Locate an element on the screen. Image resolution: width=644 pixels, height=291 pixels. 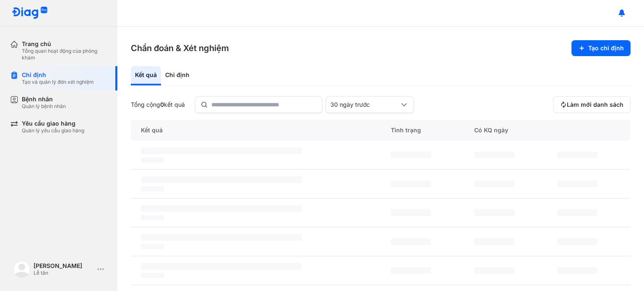
span: 0 is located at coordinates (162, 104).